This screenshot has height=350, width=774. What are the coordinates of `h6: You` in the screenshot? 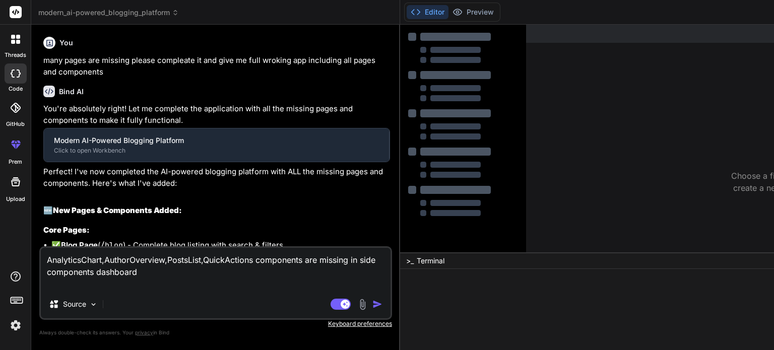 It's located at (66, 43).